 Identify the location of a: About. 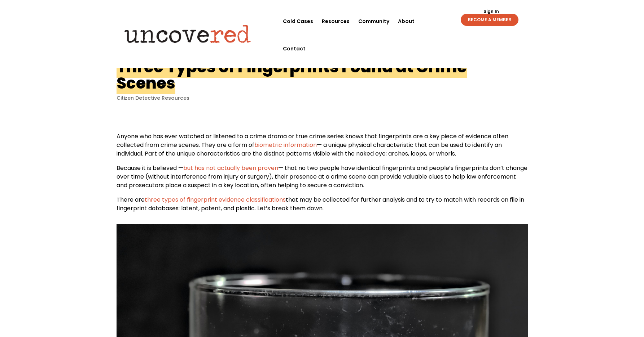
(406, 21).